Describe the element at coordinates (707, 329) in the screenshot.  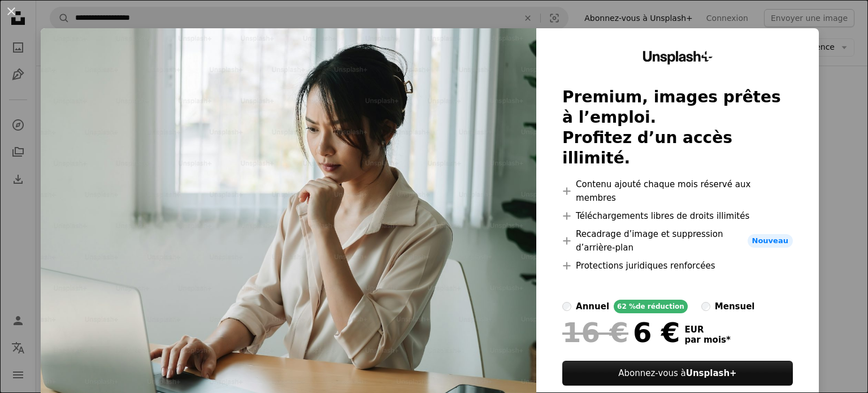
I see `span: EUR` at that location.